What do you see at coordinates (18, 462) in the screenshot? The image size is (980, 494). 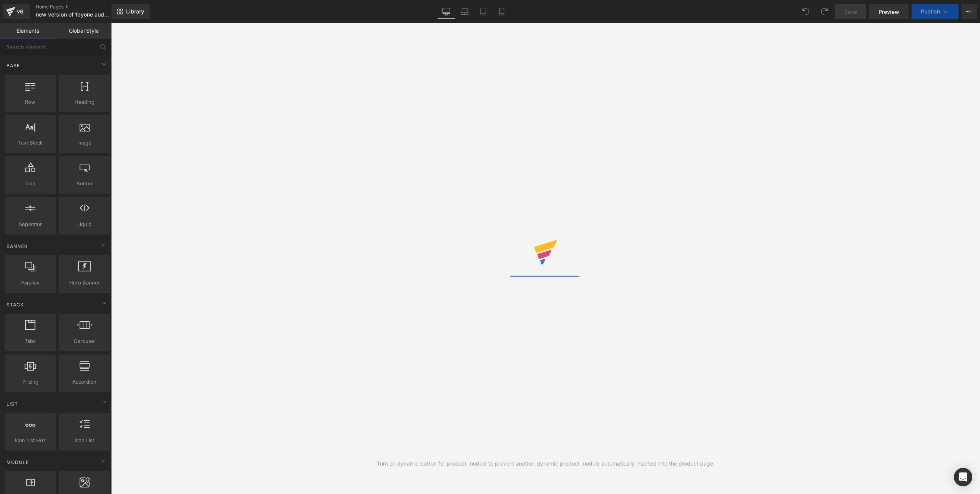 I see `span: Module` at bounding box center [18, 462].